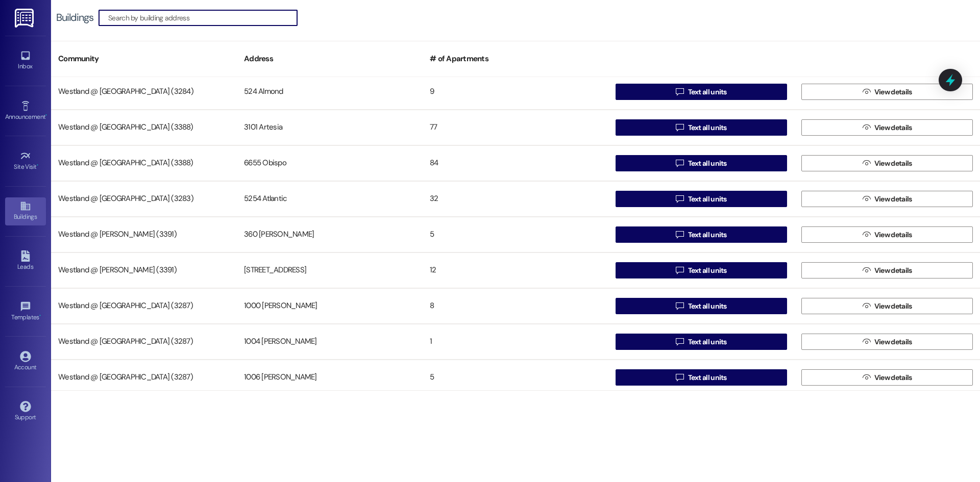  I want to click on div: 524 Almond, so click(330, 92).